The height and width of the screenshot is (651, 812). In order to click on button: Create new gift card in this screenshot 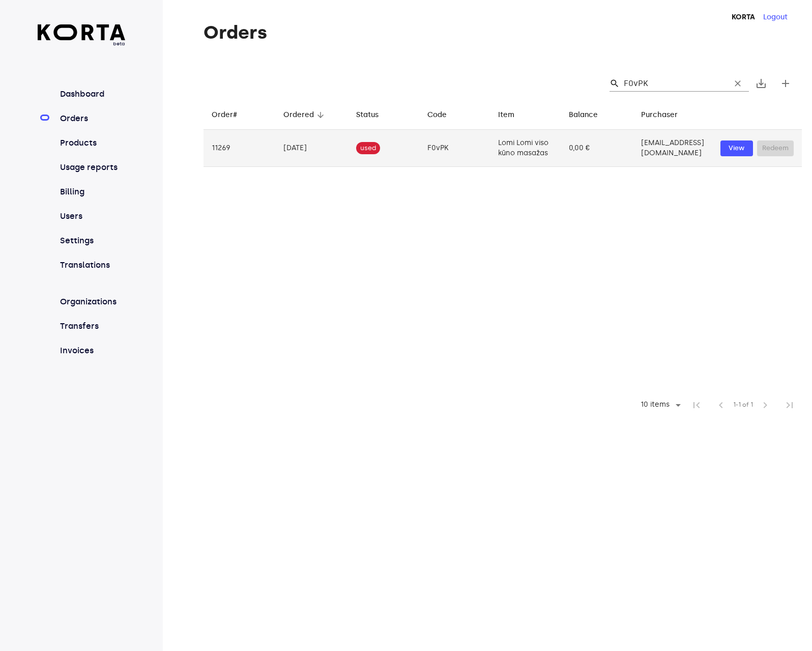, I will do `click(785, 84)`.